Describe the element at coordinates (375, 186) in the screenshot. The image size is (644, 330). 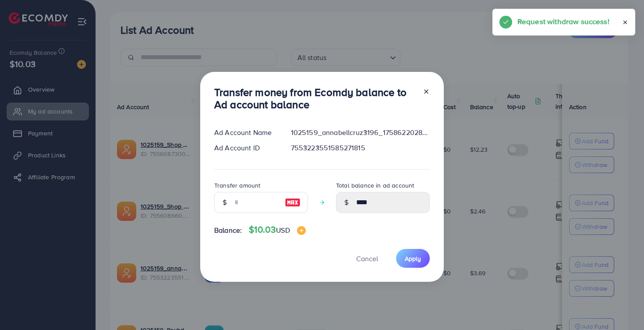
I see `label: Total balance in ad account` at that location.